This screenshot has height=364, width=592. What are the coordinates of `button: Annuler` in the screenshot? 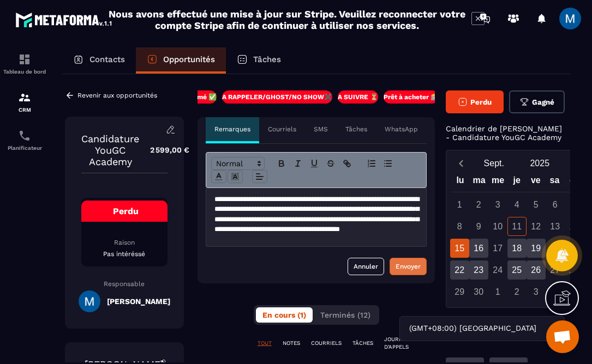 It's located at (365, 267).